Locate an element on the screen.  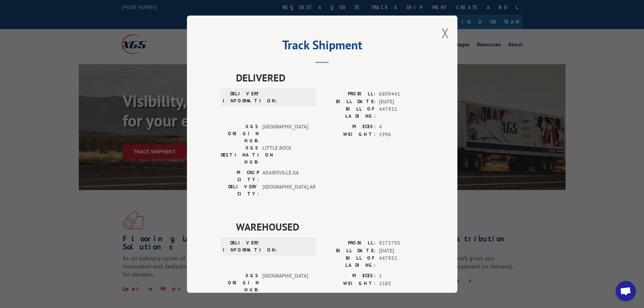
span: WAREHOUSED is located at coordinates (330, 227).